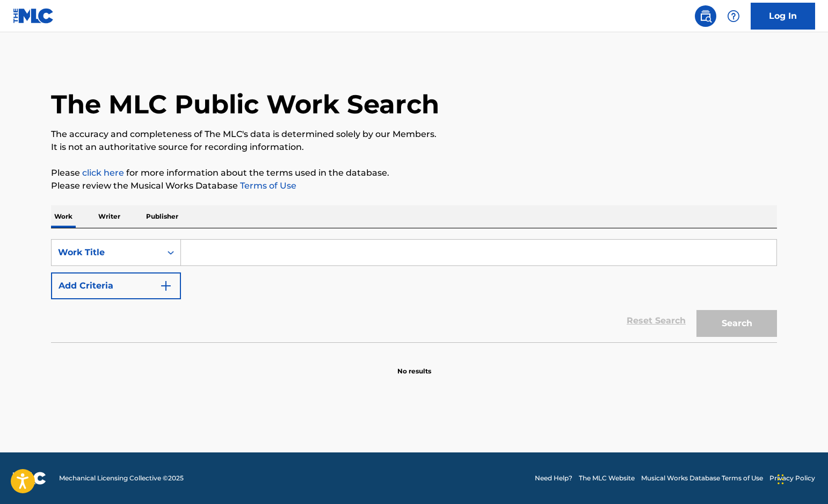 The image size is (828, 504). I want to click on a: Musical Works Database Terms of Use, so click(702, 478).